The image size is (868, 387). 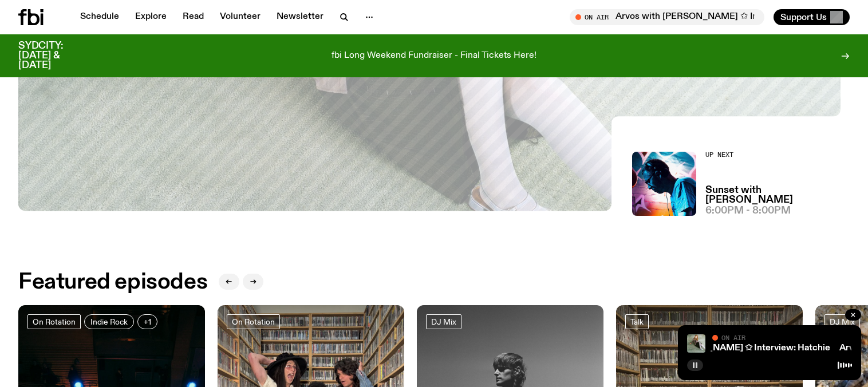 I want to click on a: Newsletter, so click(x=300, y=17).